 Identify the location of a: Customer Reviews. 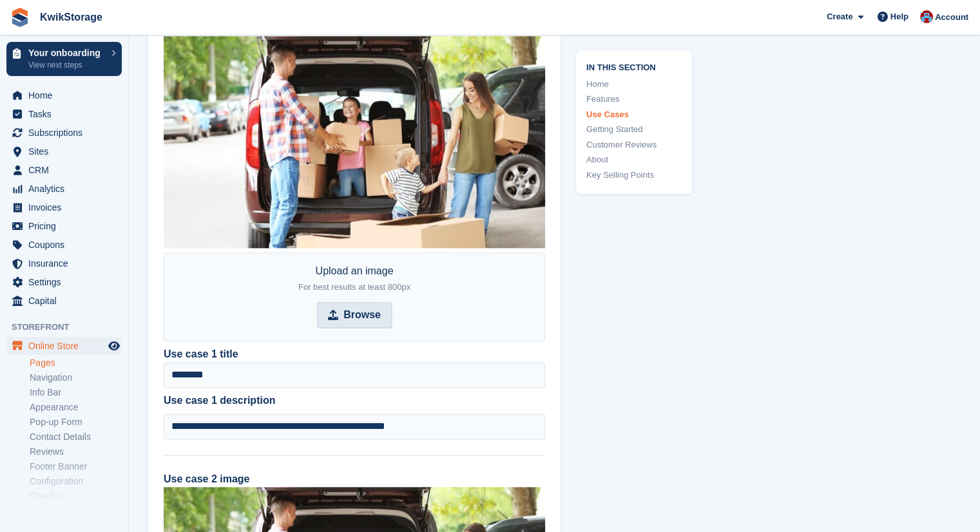
(634, 145).